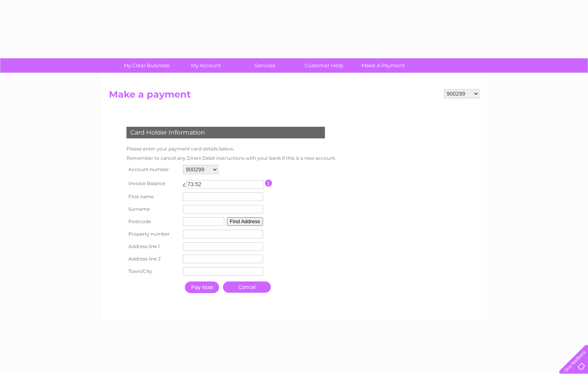 This screenshot has width=588, height=374. What do you see at coordinates (153, 197) in the screenshot?
I see `th: First name` at bounding box center [153, 197].